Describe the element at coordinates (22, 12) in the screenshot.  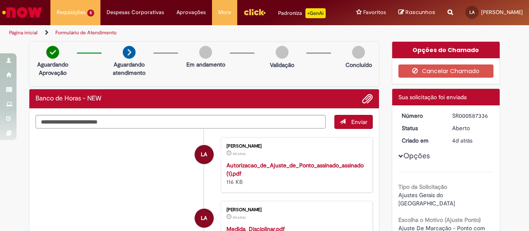
I see `img: ServiceNow` at that location.